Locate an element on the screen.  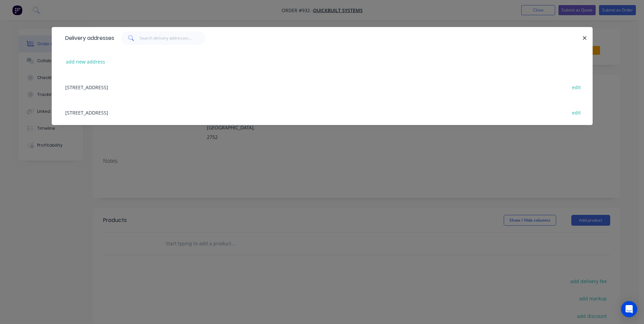
div: Delivery addresses is located at coordinates (88, 38).